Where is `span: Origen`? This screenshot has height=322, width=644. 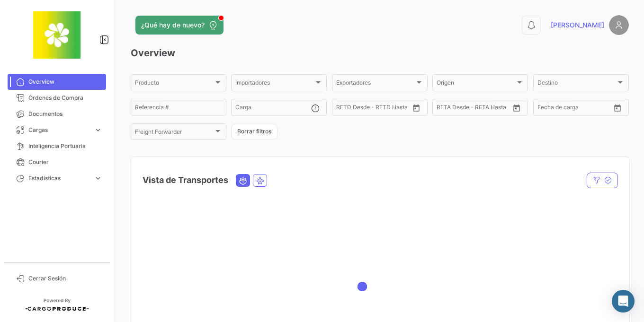 span: Origen is located at coordinates (476, 84).